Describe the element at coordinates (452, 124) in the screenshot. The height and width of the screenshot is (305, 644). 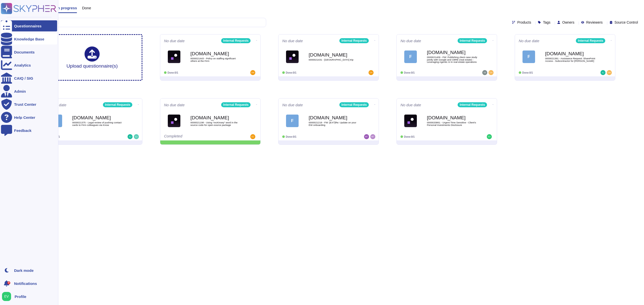
I see `span: 0000020861 - Urgent Time Sensitive - Client's Personal Investments Disclosure` at that location.